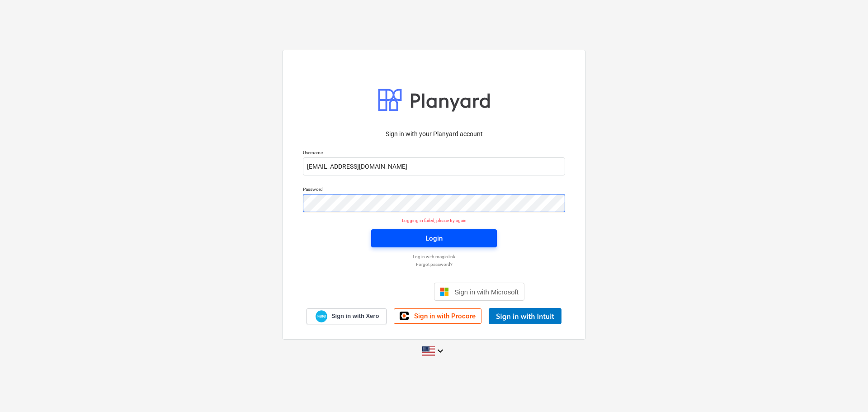 The image size is (868, 412). I want to click on a: Sign in with Procore, so click(437, 316).